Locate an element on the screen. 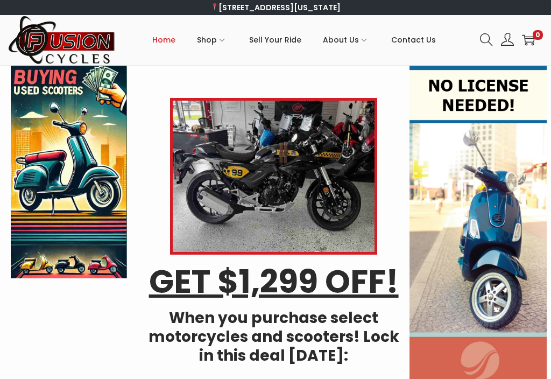  a: Contact Us is located at coordinates (413, 40).